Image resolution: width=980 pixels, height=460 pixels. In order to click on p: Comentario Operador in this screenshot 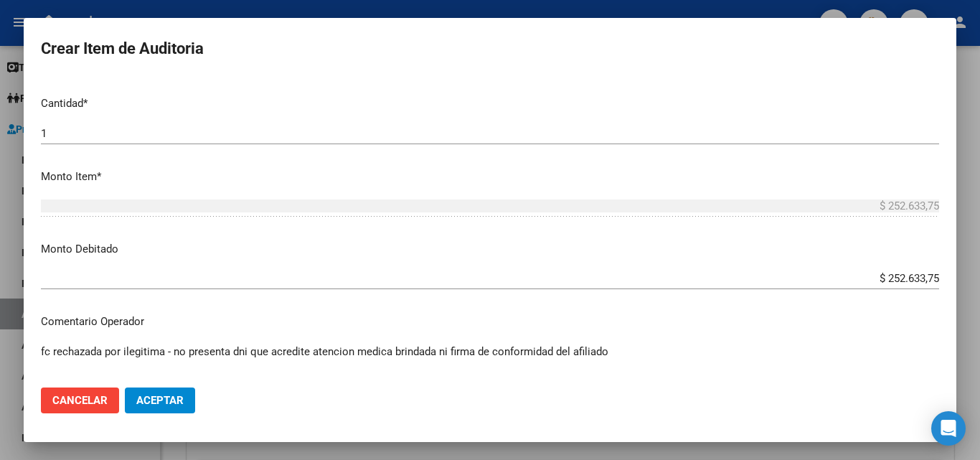, I will do `click(490, 322)`.